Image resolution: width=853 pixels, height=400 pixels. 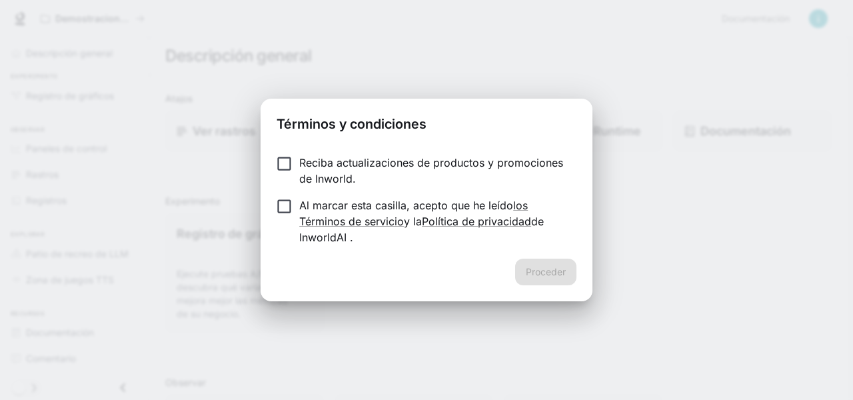 What do you see at coordinates (476, 221) in the screenshot?
I see `a: Política de privacidad` at bounding box center [476, 221].